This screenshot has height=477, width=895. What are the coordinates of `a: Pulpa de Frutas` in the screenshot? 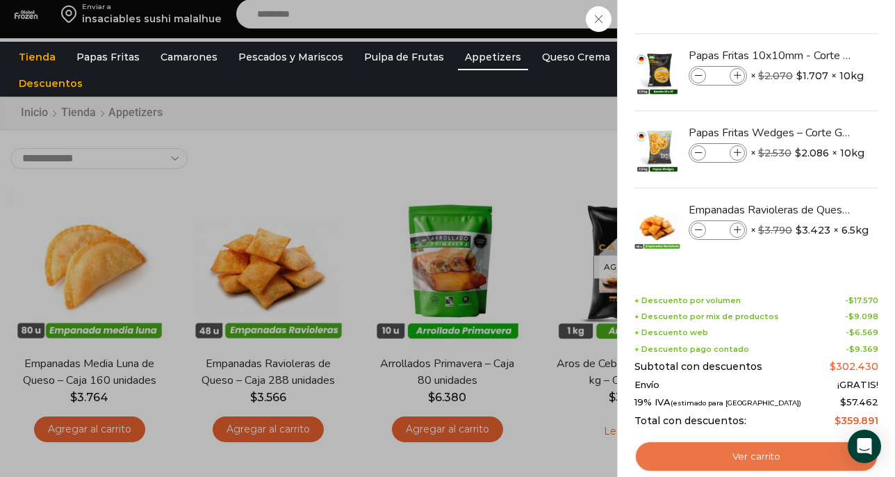 It's located at (404, 57).